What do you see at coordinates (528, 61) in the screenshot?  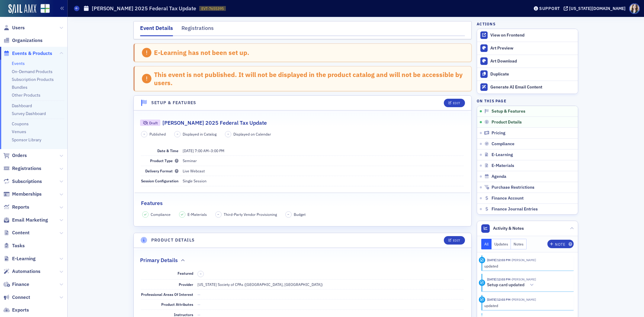 I see `a: Art Download` at bounding box center [528, 61].